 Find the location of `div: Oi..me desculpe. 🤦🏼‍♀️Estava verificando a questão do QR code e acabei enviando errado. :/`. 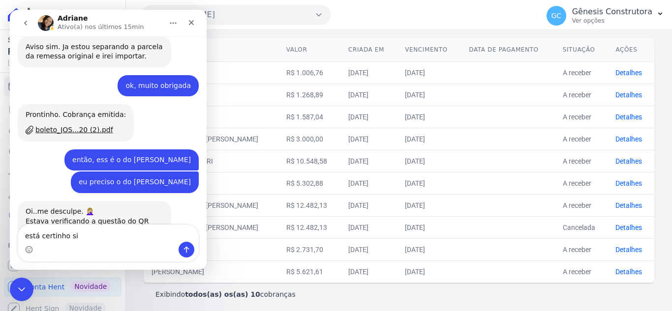

div: Oi..me desculpe. 🤦🏼‍♀️Estava verificando a questão do QR code e acabei enviando errado. :/ is located at coordinates (85, 232).